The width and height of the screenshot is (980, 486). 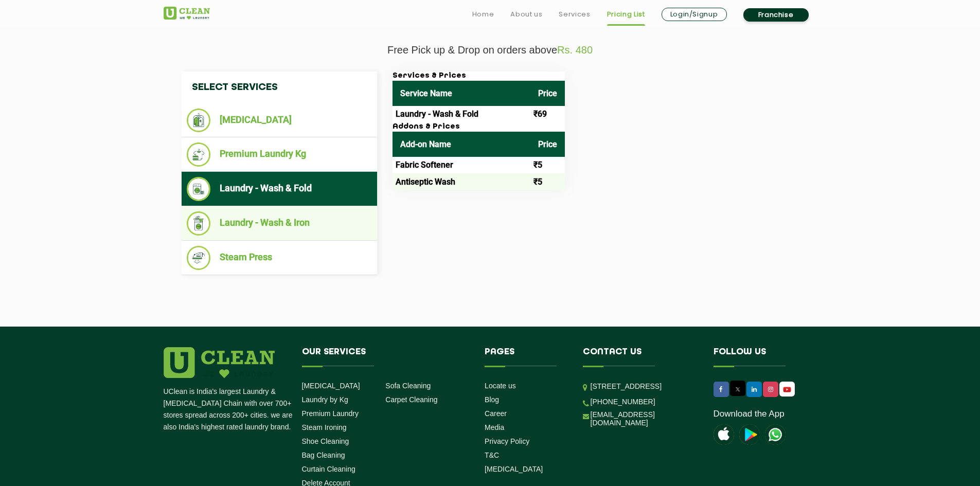 I want to click on span: Rs. 480, so click(x=574, y=50).